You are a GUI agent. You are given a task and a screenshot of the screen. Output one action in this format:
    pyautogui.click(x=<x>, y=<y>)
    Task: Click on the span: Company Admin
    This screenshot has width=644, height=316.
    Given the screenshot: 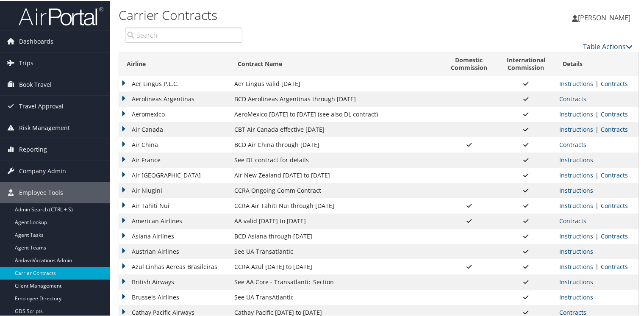 What is the action you would take?
    pyautogui.click(x=42, y=171)
    